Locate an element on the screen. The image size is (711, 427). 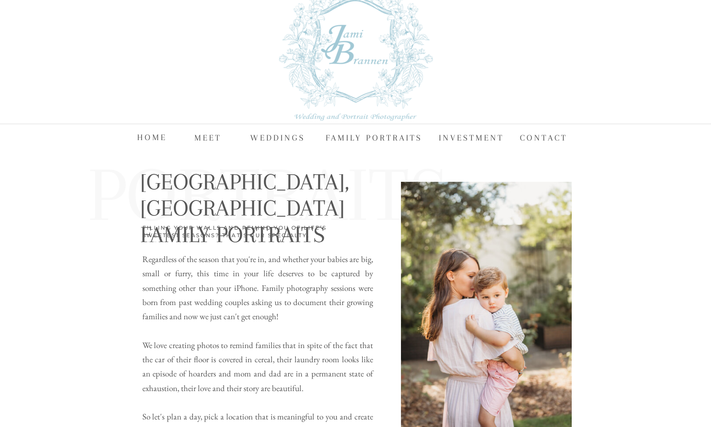
nav: HOME is located at coordinates (152, 137).